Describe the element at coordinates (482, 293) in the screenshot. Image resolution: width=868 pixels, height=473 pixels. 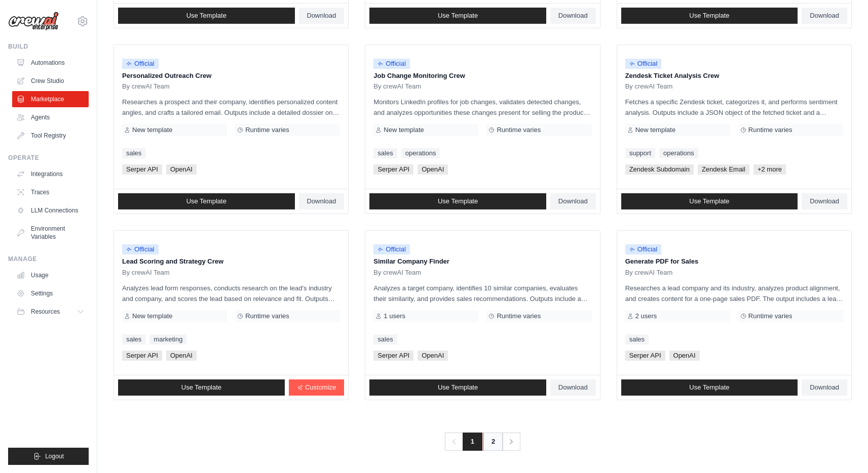
I see `p: Analyzes a target company, identifies 10 similar companies, evaluates their similarity, and provi...` at that location.